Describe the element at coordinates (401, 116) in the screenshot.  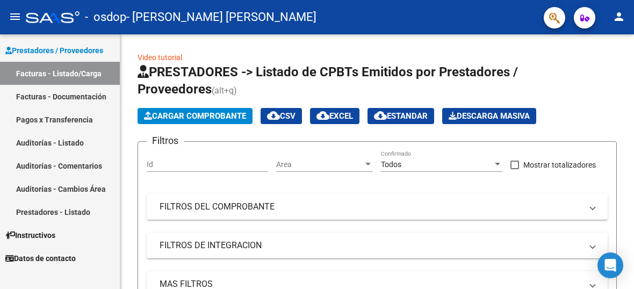
I see `span: Estandar` at that location.